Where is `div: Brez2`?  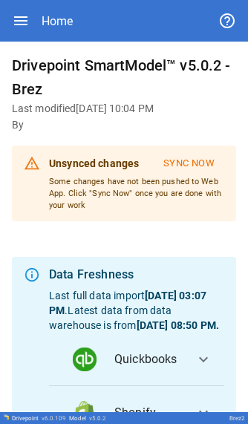 div: Brez2 is located at coordinates (237, 418).